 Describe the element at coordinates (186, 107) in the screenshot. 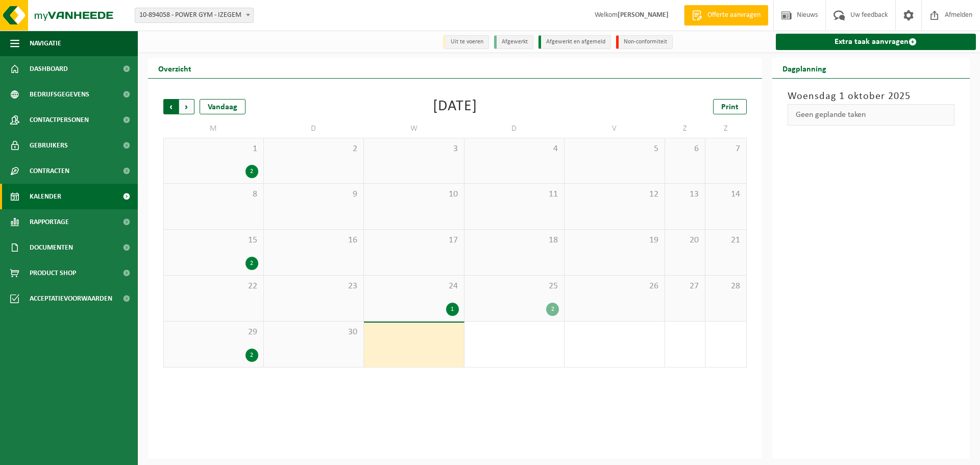

I see `span: Volgende` at that location.